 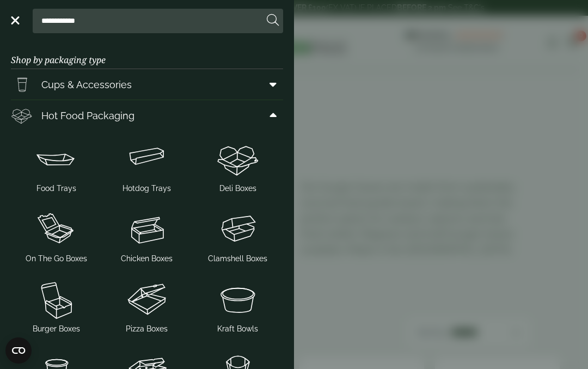 I want to click on img: Clamshell_box.svg, so click(x=237, y=229).